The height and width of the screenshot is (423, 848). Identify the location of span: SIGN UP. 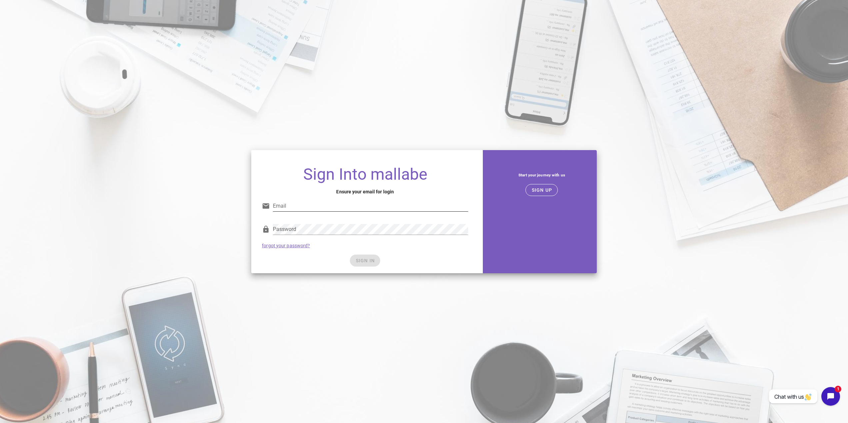
(541, 190).